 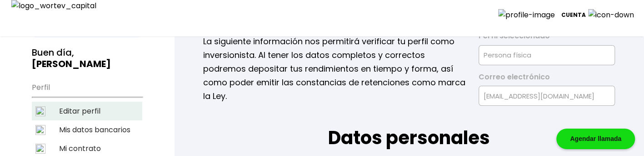 What do you see at coordinates (87, 111) in the screenshot?
I see `a: Editar perfil` at bounding box center [87, 111].